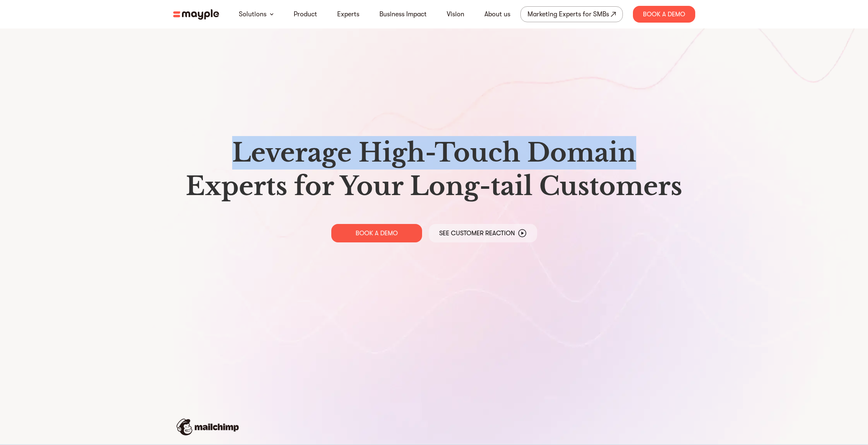  What do you see at coordinates (568, 14) in the screenshot?
I see `div: Marketing Experts for SMBs` at bounding box center [568, 14].